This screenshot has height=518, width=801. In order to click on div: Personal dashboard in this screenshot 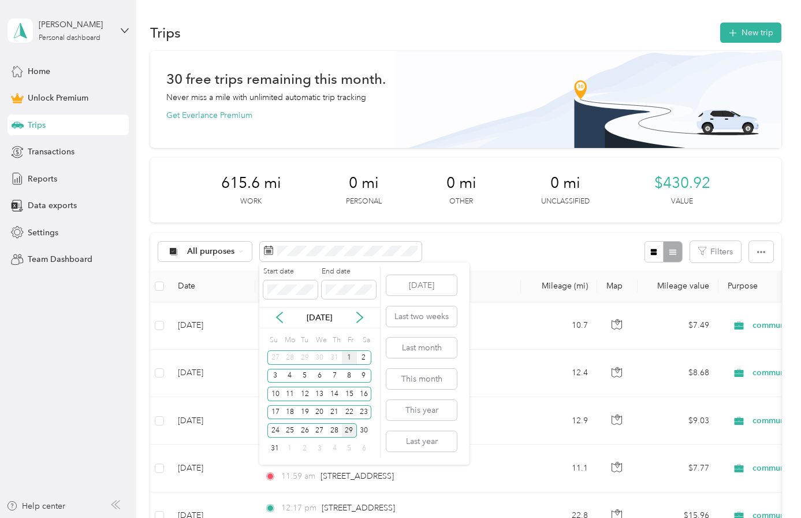, I will do `click(69, 38)`.